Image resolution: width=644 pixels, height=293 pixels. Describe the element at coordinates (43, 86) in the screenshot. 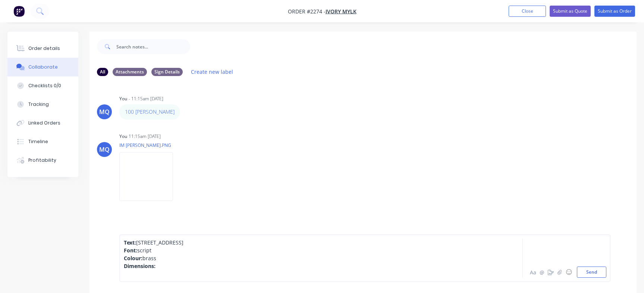

I see `button: Checklists 0/0` at that location.